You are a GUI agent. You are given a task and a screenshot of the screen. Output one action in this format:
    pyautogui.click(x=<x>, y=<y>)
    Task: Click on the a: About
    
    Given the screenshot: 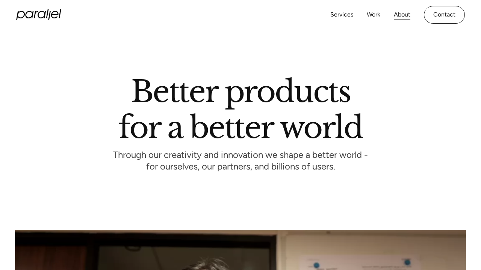 What is the action you would take?
    pyautogui.click(x=402, y=15)
    